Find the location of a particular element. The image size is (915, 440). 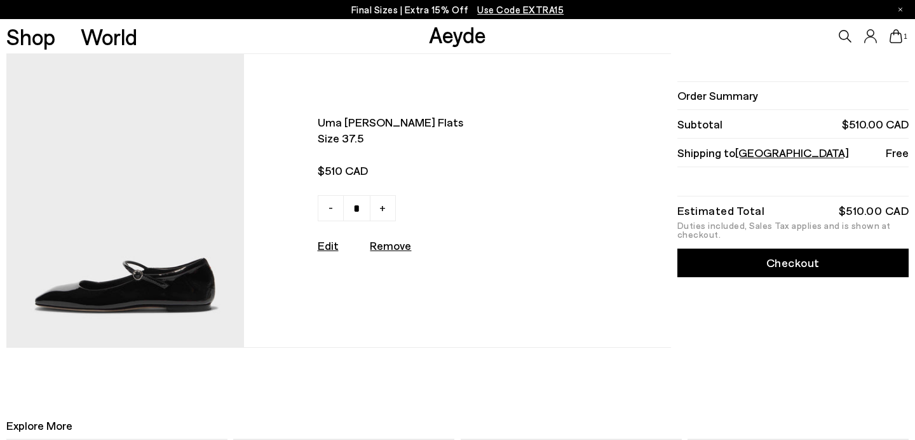

span: $510 CAD is located at coordinates (447, 170).